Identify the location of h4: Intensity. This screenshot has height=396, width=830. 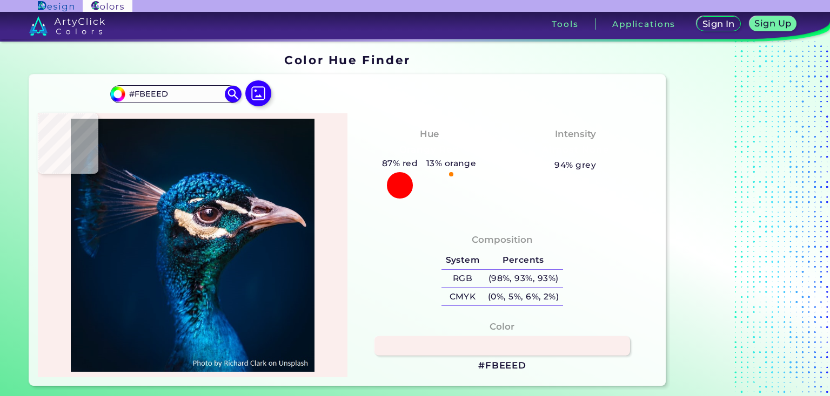
(575, 134).